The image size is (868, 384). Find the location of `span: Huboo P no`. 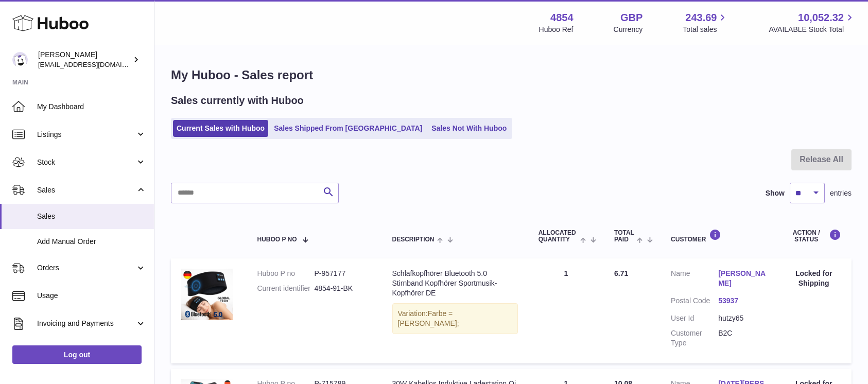

span: Huboo P no is located at coordinates (276, 240).